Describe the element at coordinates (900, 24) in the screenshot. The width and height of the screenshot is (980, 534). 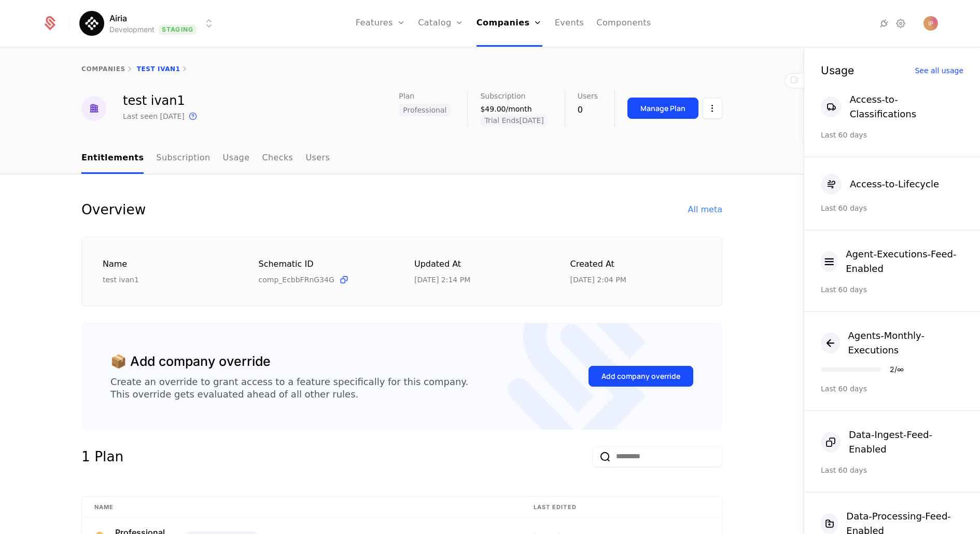
I see `a: Settings` at that location.